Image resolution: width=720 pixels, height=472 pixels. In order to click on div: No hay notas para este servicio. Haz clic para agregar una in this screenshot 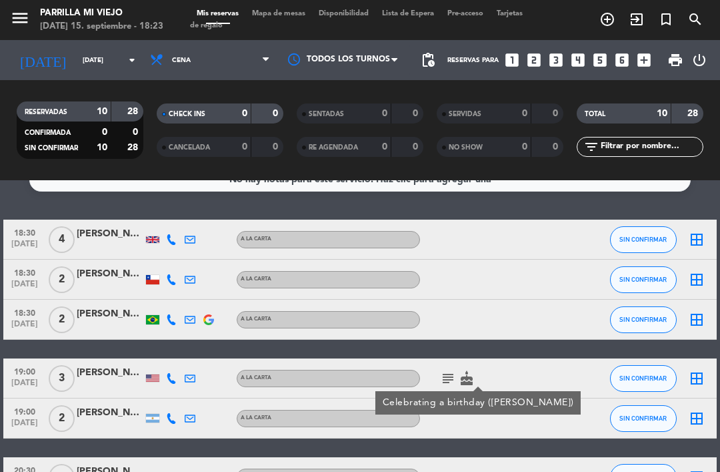, I will do `click(360, 179)`.